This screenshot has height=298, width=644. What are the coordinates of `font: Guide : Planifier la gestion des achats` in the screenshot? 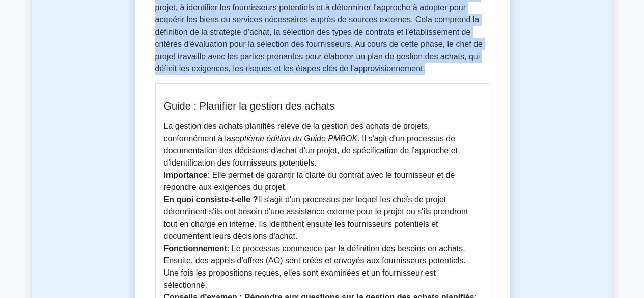 It's located at (249, 105).